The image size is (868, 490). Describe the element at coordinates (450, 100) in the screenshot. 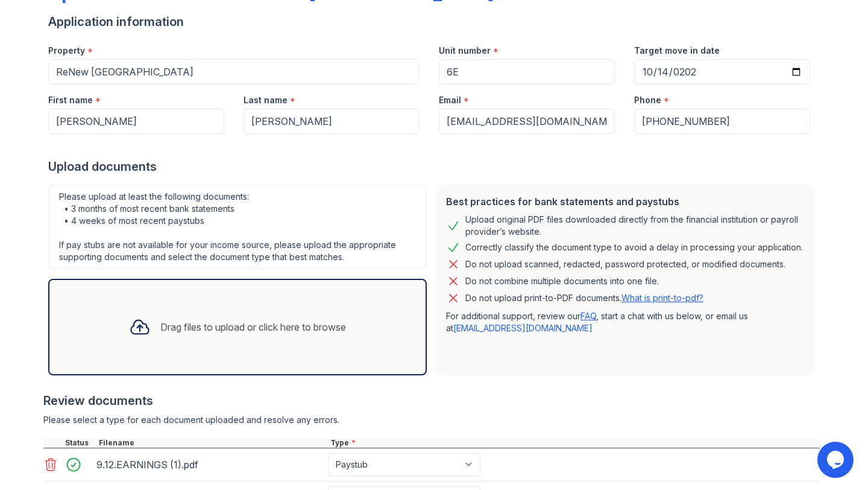

I see `label: Email` at that location.